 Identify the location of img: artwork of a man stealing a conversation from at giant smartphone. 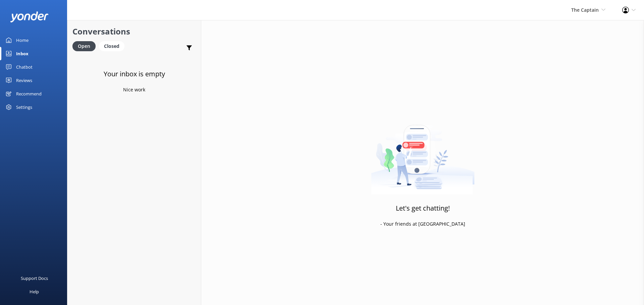
(423, 153).